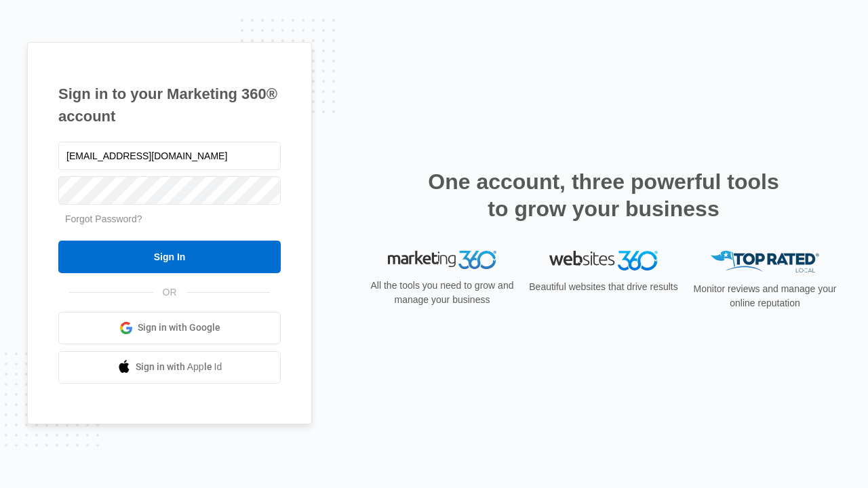 The image size is (868, 488). What do you see at coordinates (170, 105) in the screenshot?
I see `h1: Sign in to your Marketing 360® account` at bounding box center [170, 105].